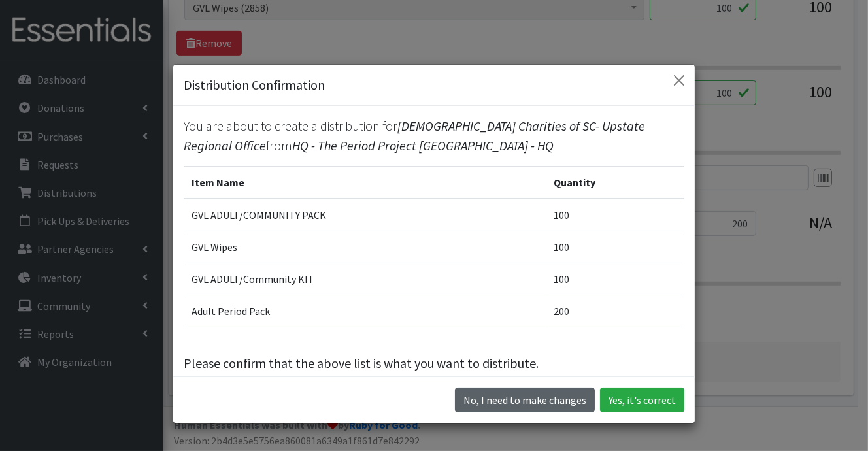 This screenshot has height=451, width=868. Describe the element at coordinates (434, 364) in the screenshot. I see `p: Please confirm that the above list is what you want to distribute.` at that location.